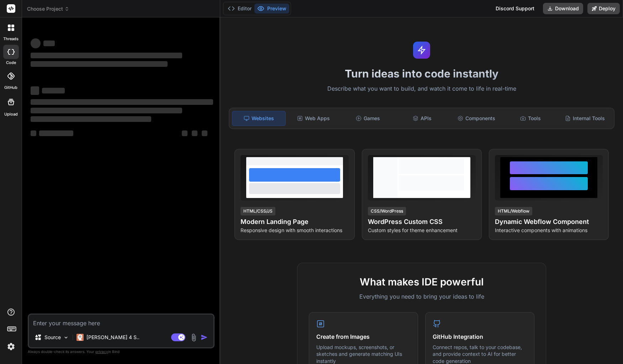  I want to click on label: threads, so click(11, 39).